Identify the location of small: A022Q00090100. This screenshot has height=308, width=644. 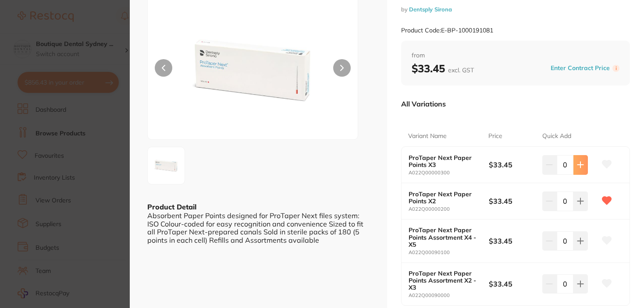
(449, 253).